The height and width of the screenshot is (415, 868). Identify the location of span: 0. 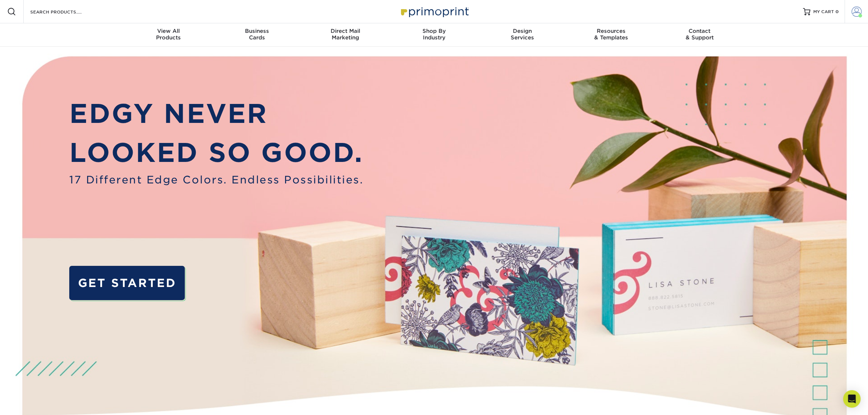
(837, 12).